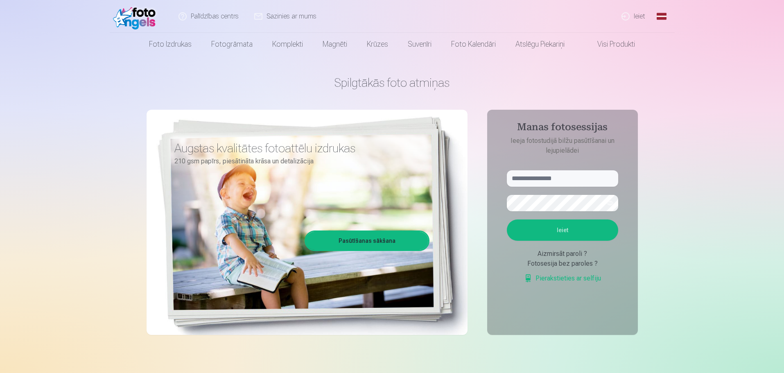  What do you see at coordinates (377, 44) in the screenshot?
I see `a: Krūzes` at bounding box center [377, 44].